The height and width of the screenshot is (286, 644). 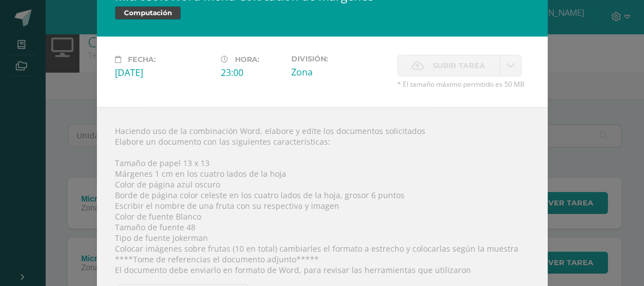 What do you see at coordinates (148, 13) in the screenshot?
I see `span: Computación` at bounding box center [148, 13].